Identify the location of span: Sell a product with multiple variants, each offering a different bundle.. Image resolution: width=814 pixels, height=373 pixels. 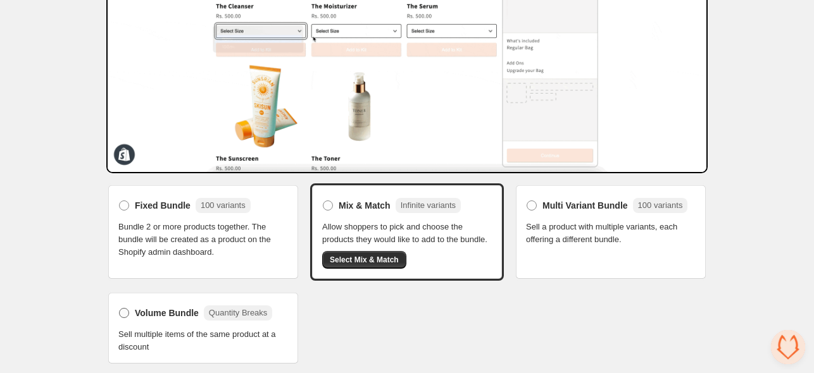
(611, 234).